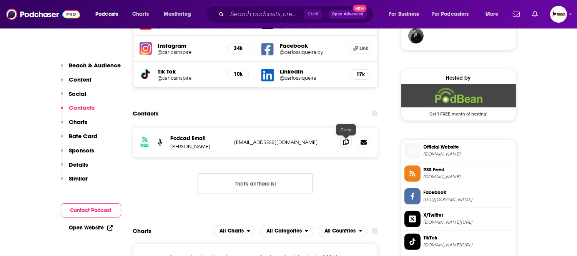 The width and height of the screenshot is (577, 256). Describe the element at coordinates (468, 244) in the screenshot. I see `span: tiktok.com/@carlosinspire` at that location.